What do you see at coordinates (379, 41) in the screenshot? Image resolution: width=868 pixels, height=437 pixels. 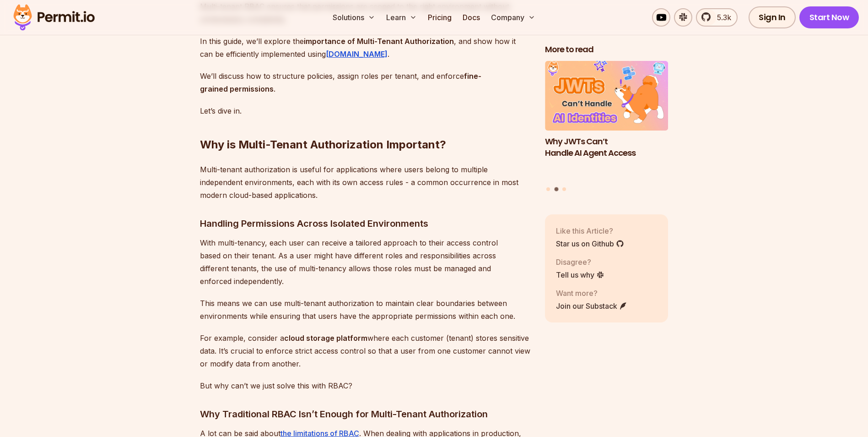 I see `strong: importance of Multi-Tenant Authorization` at bounding box center [379, 41].